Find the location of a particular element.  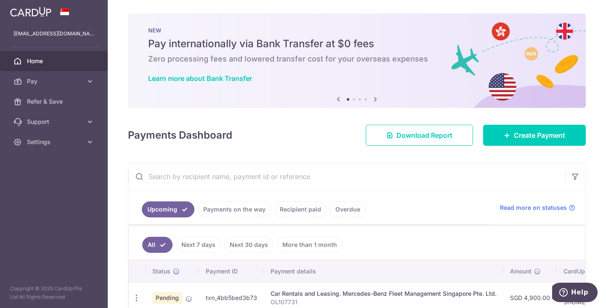

span: Settings is located at coordinates (55, 142).